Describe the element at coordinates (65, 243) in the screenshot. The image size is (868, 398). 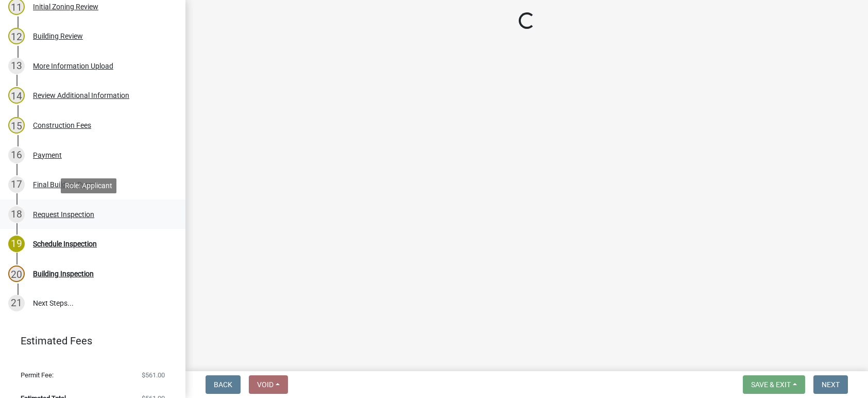
I see `div: Schedule Inspection` at that location.